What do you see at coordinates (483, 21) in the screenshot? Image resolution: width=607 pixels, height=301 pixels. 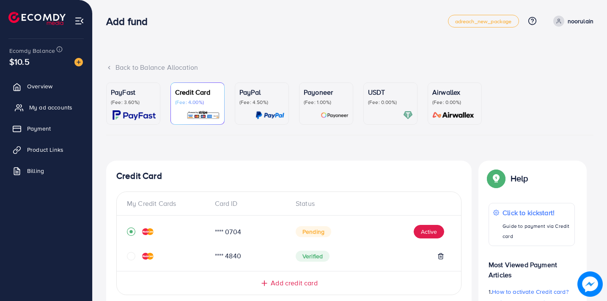 I see `a: adreach_new_package` at bounding box center [483, 21].